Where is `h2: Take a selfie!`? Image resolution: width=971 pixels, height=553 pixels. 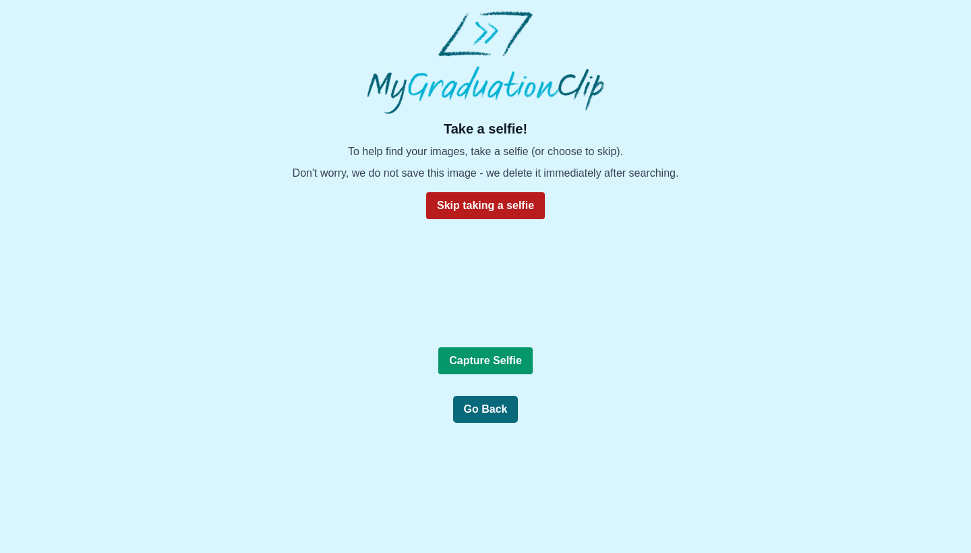
h2: Take a selfie! is located at coordinates (485, 129).